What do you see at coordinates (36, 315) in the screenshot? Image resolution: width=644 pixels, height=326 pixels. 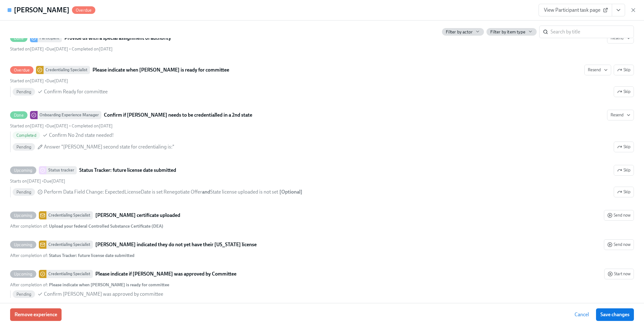 I see `button: Remove experience` at bounding box center [36, 315].